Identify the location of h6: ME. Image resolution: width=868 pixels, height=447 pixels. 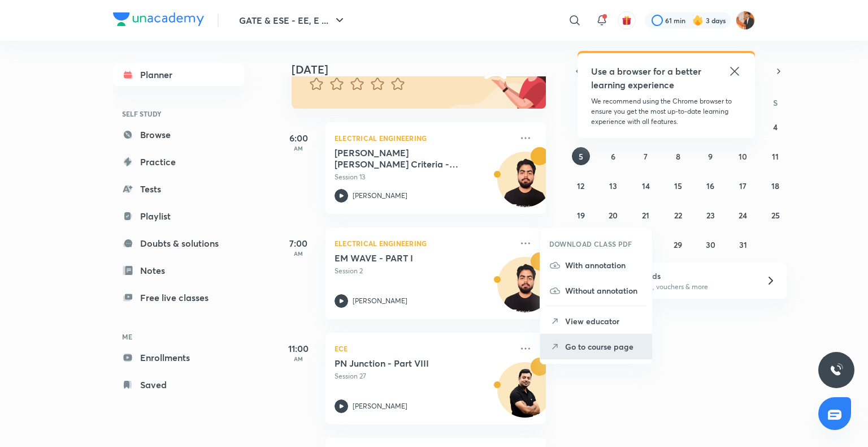
(179, 336).